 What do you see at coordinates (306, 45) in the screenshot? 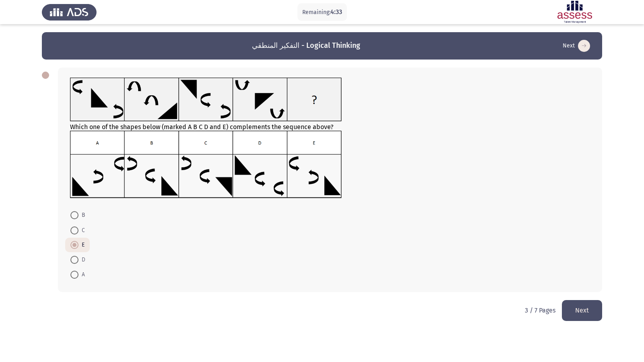
I see `h3: التفكير المنطقي - Logical Thinking` at bounding box center [306, 45].